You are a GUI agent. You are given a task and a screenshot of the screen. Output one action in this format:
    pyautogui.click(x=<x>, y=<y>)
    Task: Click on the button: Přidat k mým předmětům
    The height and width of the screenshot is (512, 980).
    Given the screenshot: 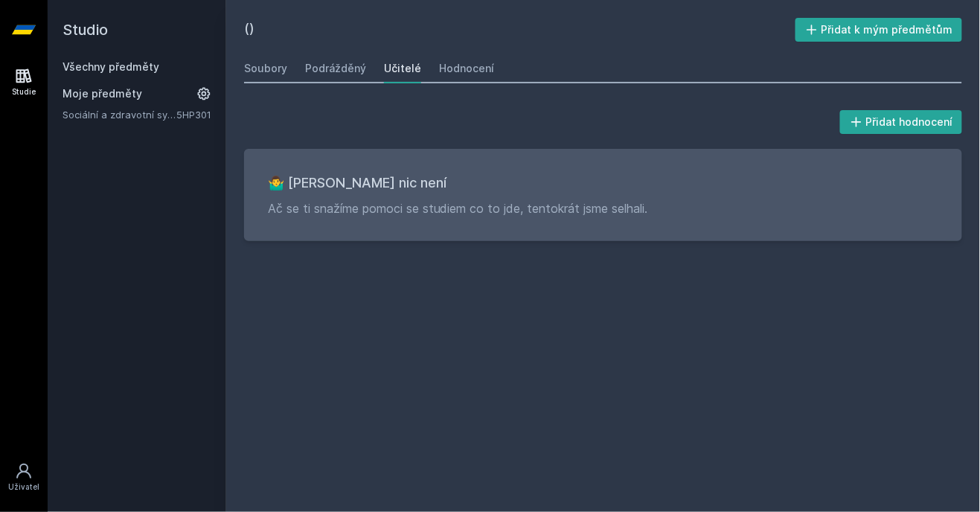 What is the action you would take?
    pyautogui.click(x=879, y=30)
    